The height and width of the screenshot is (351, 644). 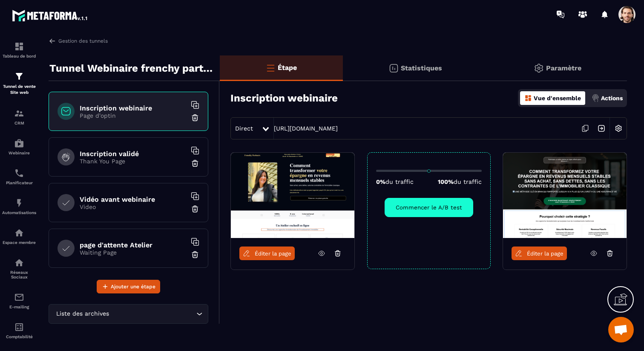 I want to click on img: accountant, so click(x=19, y=327).